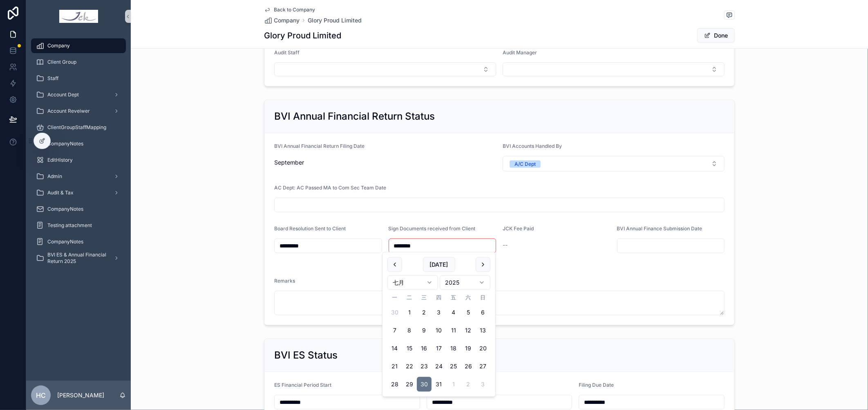  What do you see at coordinates (468, 297) in the screenshot?
I see `th: 星期六` at bounding box center [468, 297].